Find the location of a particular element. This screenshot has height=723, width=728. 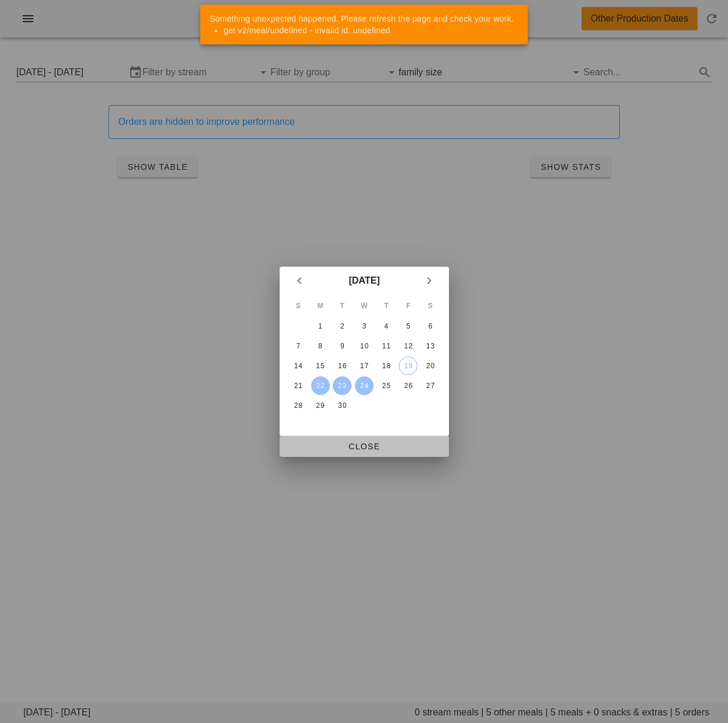

div: 27 is located at coordinates (431, 386).